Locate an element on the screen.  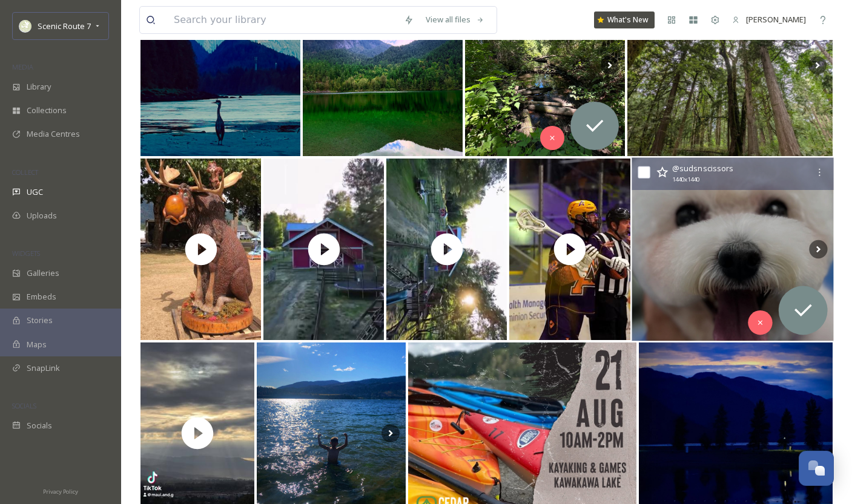
span: SnapLink is located at coordinates (43, 368).